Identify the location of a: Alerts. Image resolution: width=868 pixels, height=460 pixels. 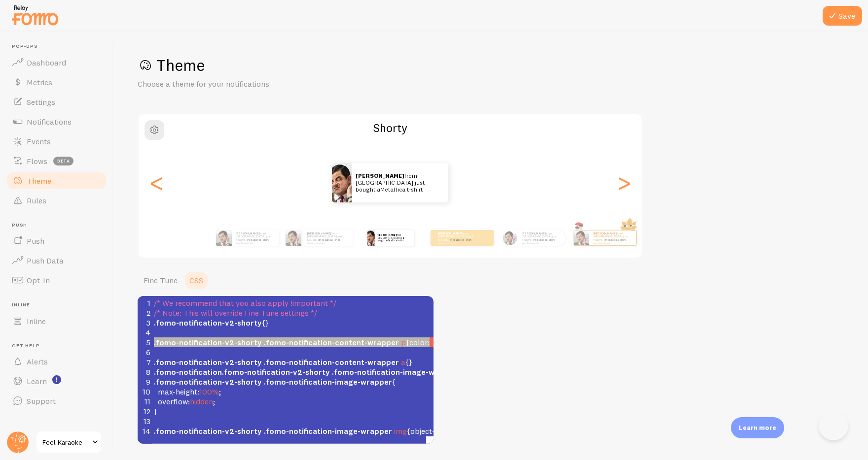
(57, 362).